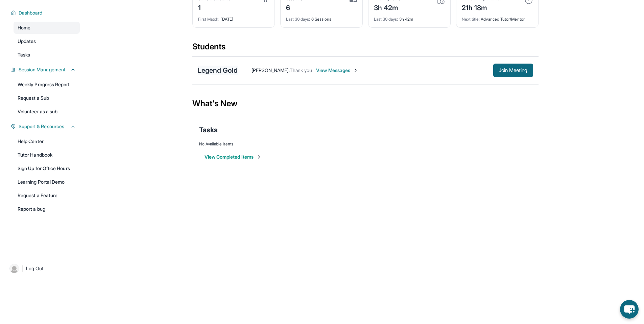 The width and height of the screenshot is (644, 324). What do you see at coordinates (47, 28) in the screenshot?
I see `a: Home` at bounding box center [47, 28].